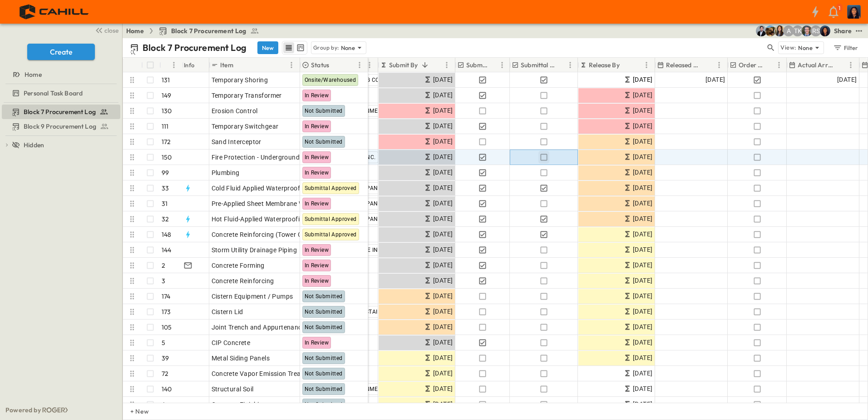  What do you see at coordinates (816, 65) in the screenshot?
I see `p: Actual Arrival` at bounding box center [816, 65].